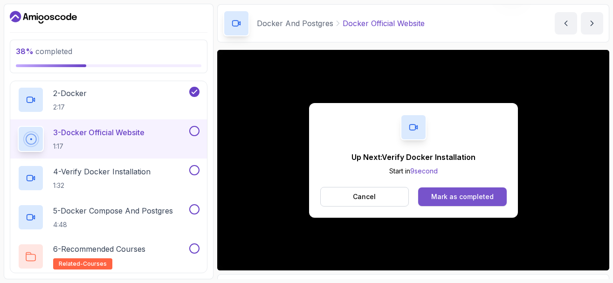  Describe the element at coordinates (82, 264) in the screenshot. I see `span: related-courses` at that location.